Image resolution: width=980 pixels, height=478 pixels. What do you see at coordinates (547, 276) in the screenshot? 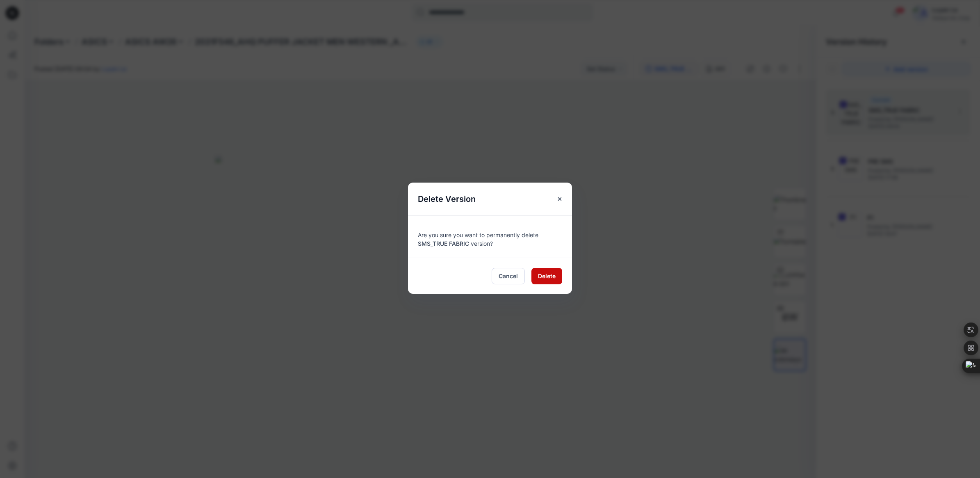
I see `button: Delete` at bounding box center [547, 276].